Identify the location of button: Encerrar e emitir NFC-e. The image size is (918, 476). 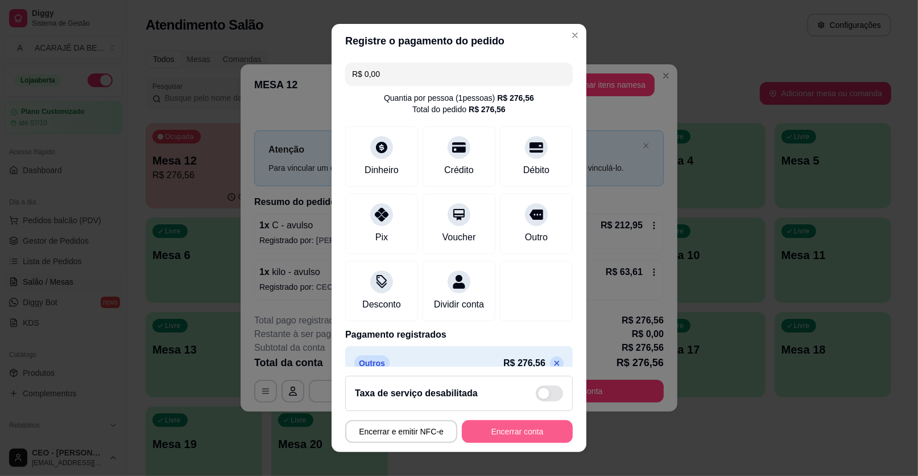
(401, 431).